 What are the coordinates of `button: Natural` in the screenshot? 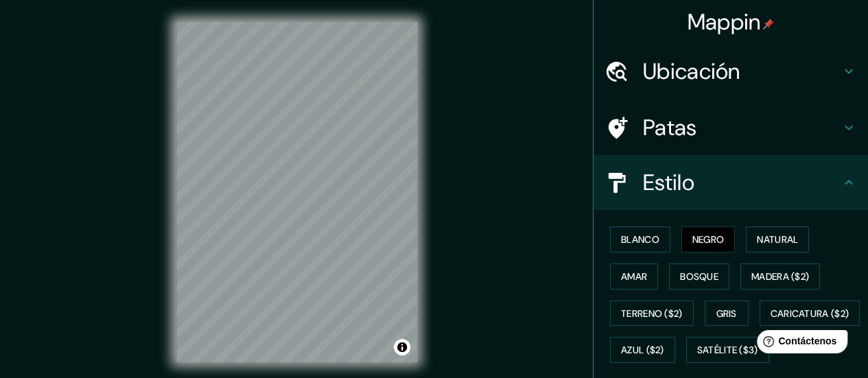 It's located at (777, 240).